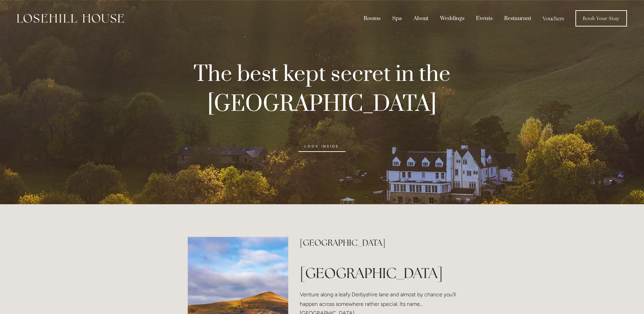 The width and height of the screenshot is (644, 314). I want to click on a: Book Your Stay, so click(601, 19).